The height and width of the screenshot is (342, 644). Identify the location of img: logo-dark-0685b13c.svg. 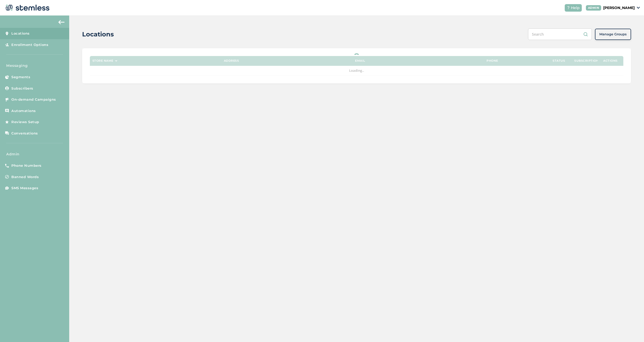
(27, 8).